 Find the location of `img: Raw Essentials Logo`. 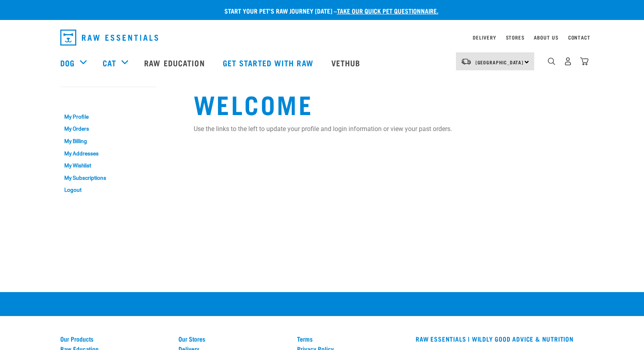

img: Raw Essentials Logo is located at coordinates (109, 38).